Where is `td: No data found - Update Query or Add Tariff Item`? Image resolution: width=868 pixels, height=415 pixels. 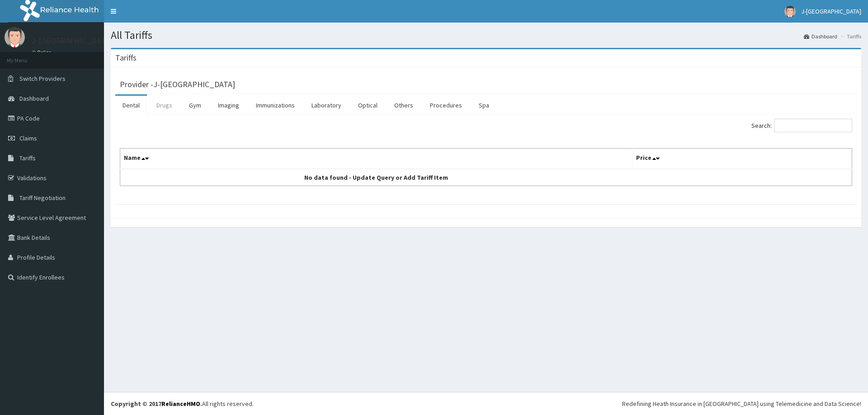 td: No data found - Update Query or Add Tariff Item is located at coordinates (376, 177).